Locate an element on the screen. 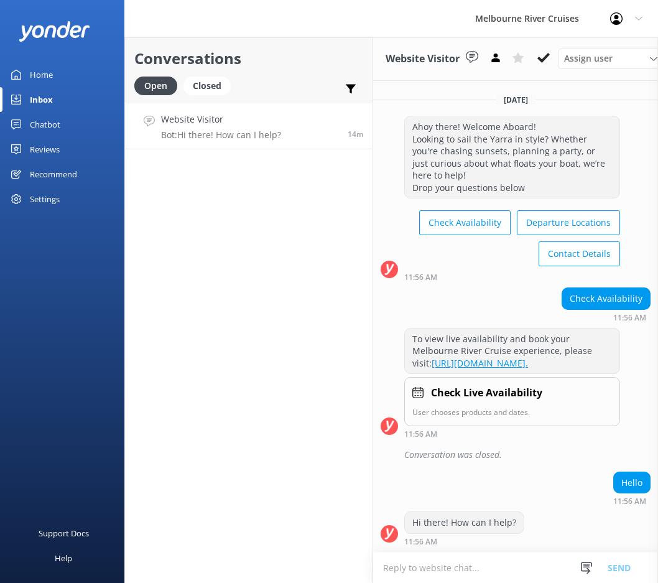 The width and height of the screenshot is (658, 583). div: Settings is located at coordinates (45, 199).